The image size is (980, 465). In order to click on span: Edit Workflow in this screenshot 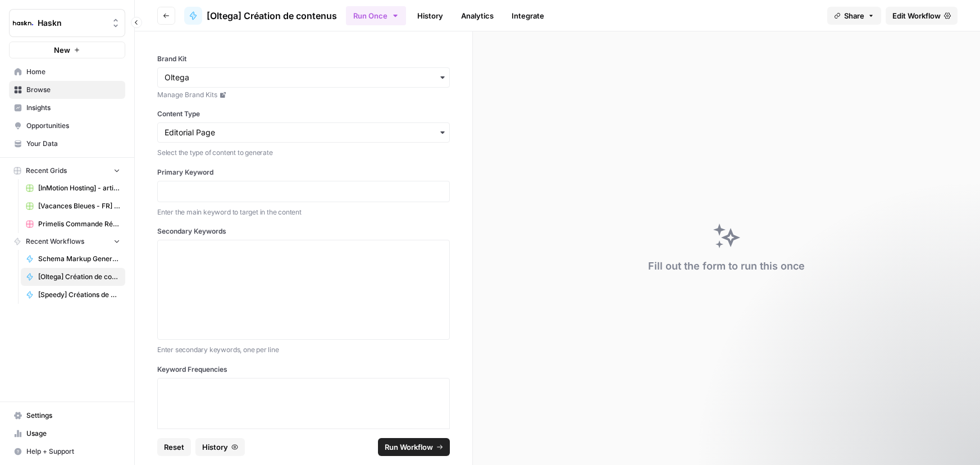, I will do `click(916, 16)`.